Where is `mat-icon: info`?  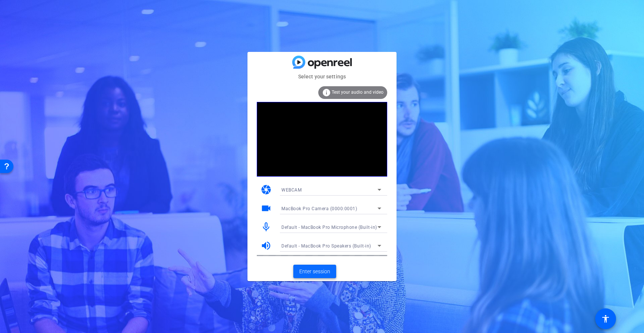
mat-icon: info is located at coordinates (326, 93).